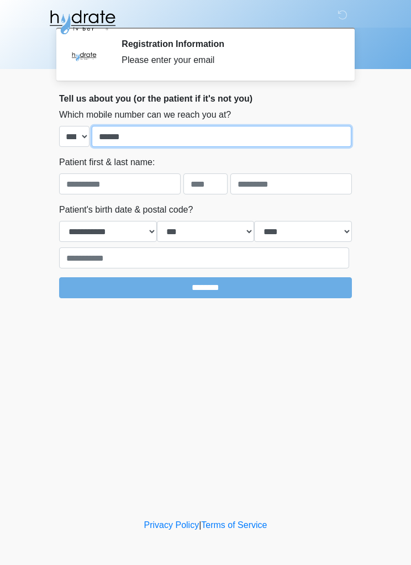 The width and height of the screenshot is (411, 565). I want to click on a: Privacy Policy, so click(172, 525).